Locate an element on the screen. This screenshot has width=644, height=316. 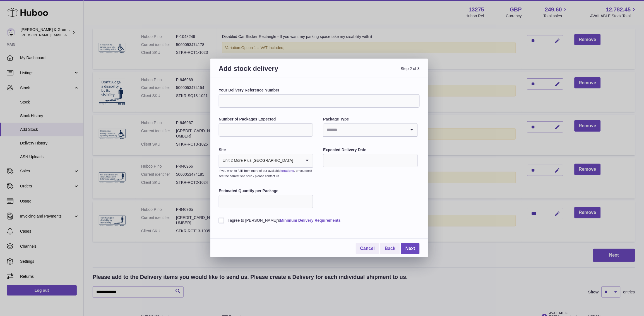
small: If you wish to fulfil from more of our available , or you don’t see the correct site here - pleas... is located at coordinates (265, 173).